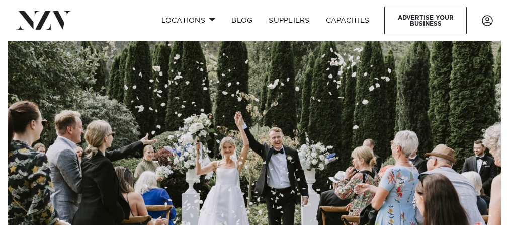 This screenshot has height=225, width=509. Describe the element at coordinates (43, 20) in the screenshot. I see `img: nzv-logo.png` at that location.